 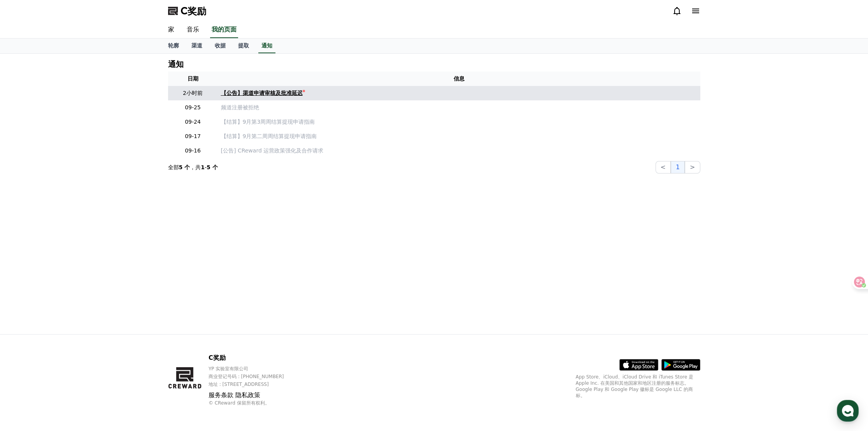 What do you see at coordinates (192, 150) in the screenshot?
I see `font: 09-16` at bounding box center [192, 150].